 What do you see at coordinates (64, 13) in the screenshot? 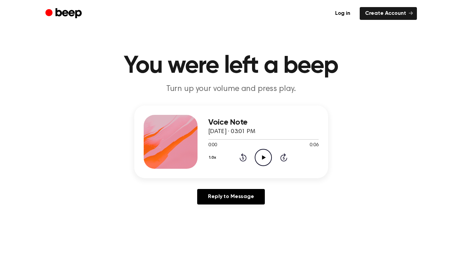
I see `a: Beep` at bounding box center [64, 13].